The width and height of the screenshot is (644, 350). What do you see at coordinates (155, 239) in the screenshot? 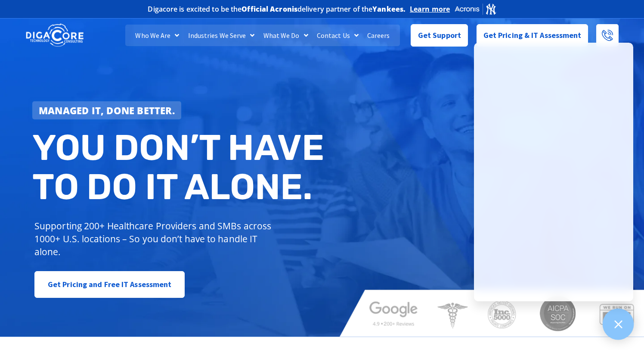
I see `p: Supporting 200+ Healthcare Providers and SMBs across 1000+ U.S. locations – So you don’t have to ...` at bounding box center [155, 239].